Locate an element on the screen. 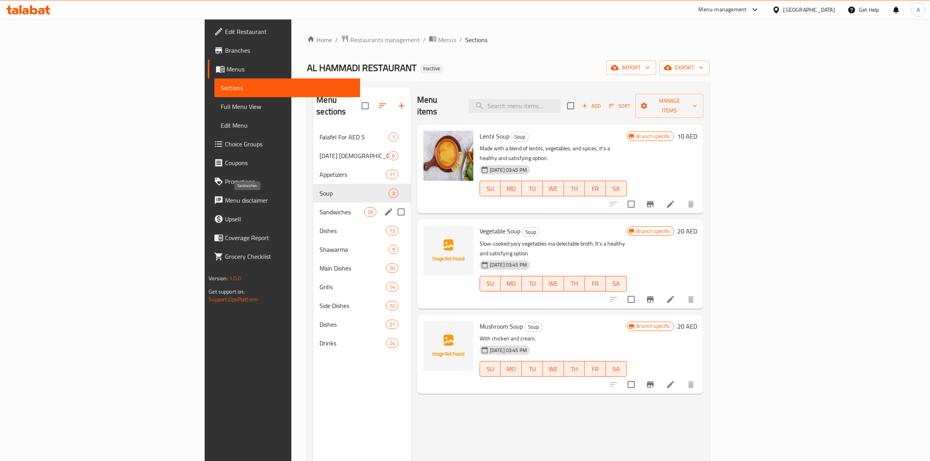  div: Main Dishes is located at coordinates (352, 268).